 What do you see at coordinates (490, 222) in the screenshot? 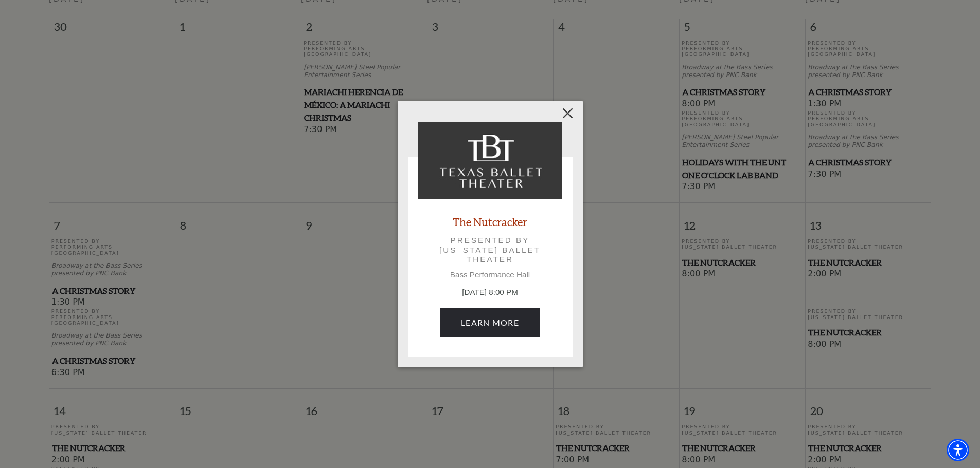
I see `a: The Nutcracker` at bounding box center [490, 222].